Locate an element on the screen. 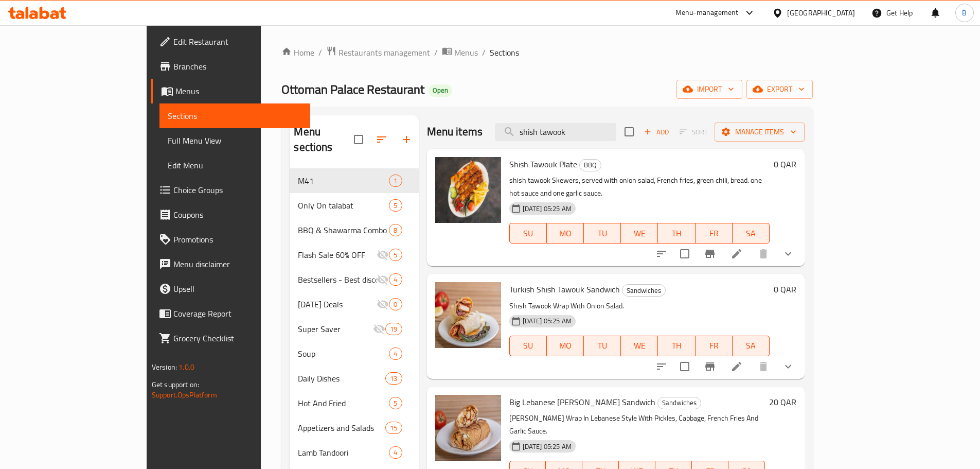  a: Edit Restaurant is located at coordinates (231, 42).